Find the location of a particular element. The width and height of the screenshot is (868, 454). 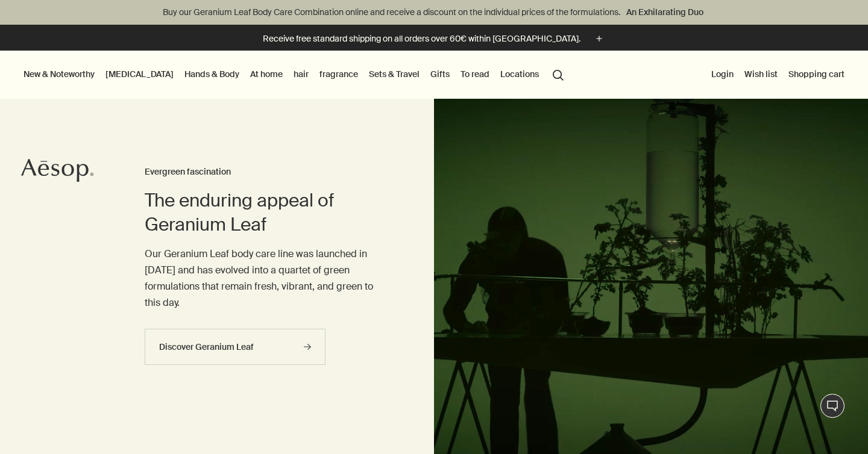

font: The enduring appeal of Geranium Leaf is located at coordinates (239, 212).